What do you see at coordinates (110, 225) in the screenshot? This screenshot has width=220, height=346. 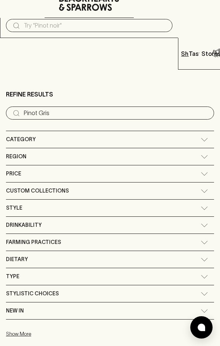 I see `div: Drinkability` at bounding box center [110, 225].